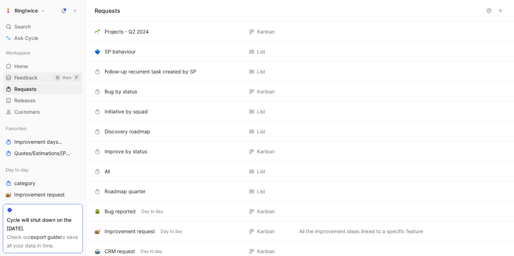 This screenshot has height=256, width=514. I want to click on span: Search, so click(22, 27).